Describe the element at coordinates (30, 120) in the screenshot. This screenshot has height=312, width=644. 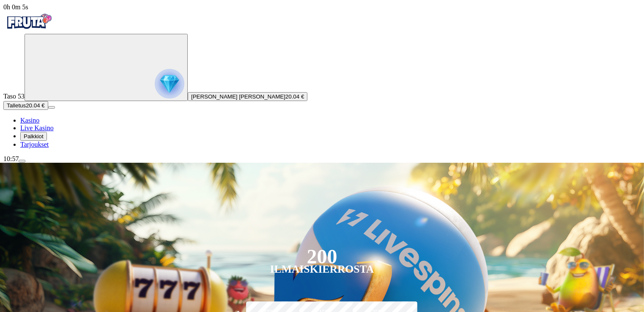
I see `a: diamond iconKasino` at that location.